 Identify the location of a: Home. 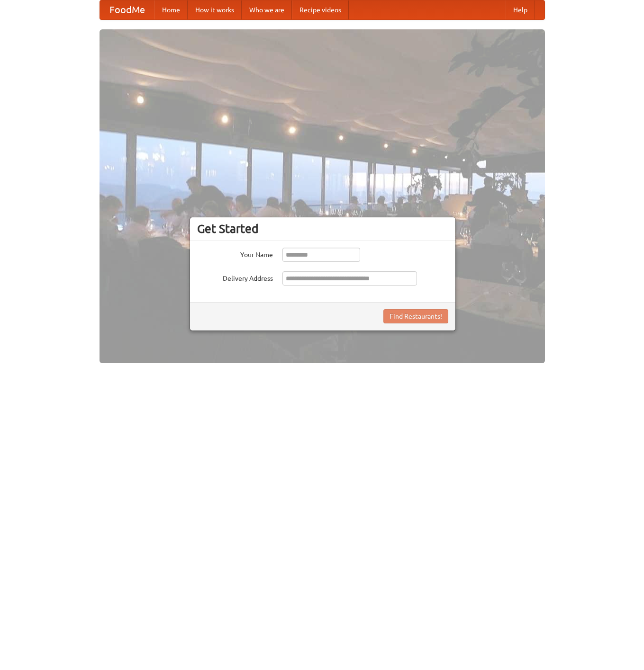
(171, 10).